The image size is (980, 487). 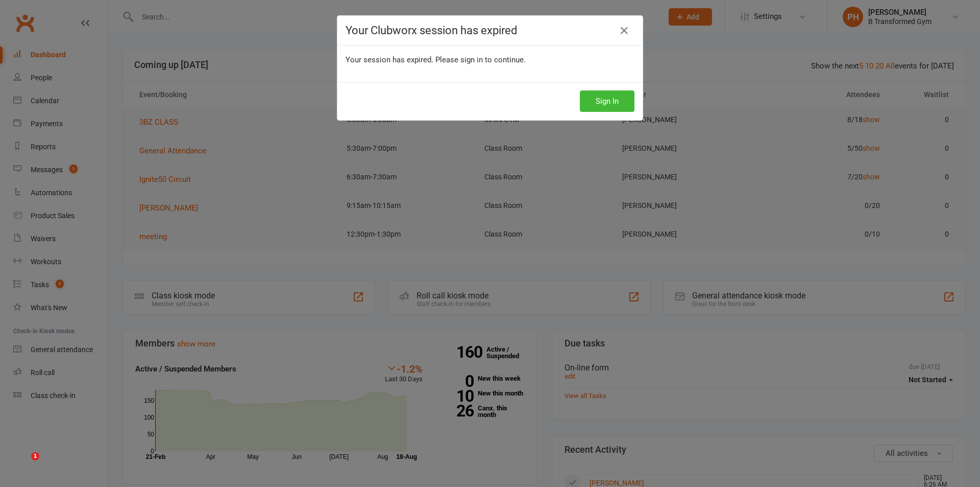 I want to click on a: Close, so click(x=624, y=31).